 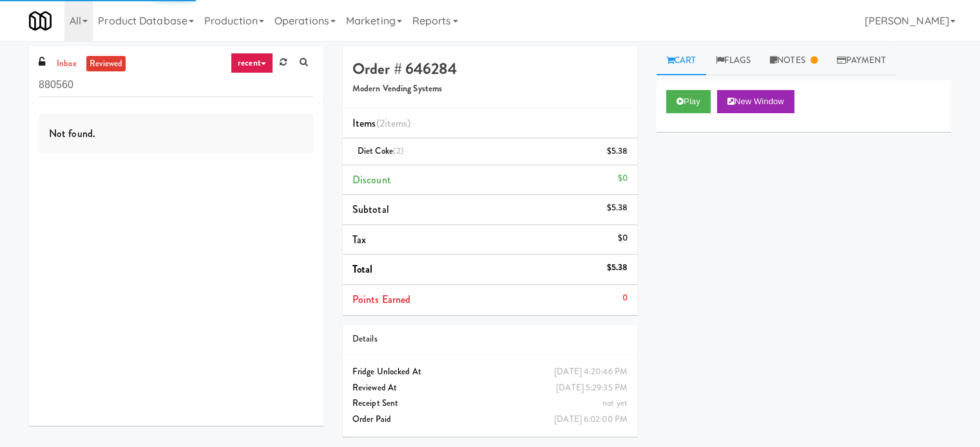 What do you see at coordinates (733, 61) in the screenshot?
I see `a: Flags` at bounding box center [733, 61].